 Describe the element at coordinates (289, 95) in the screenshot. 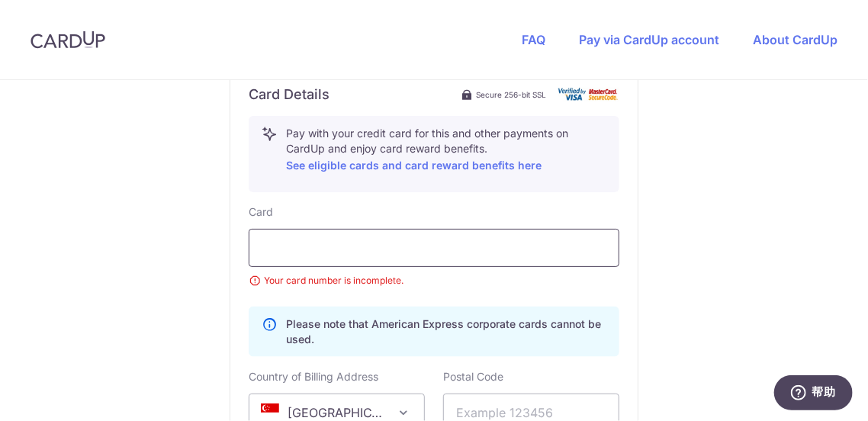

I see `h6: Card Details` at that location.